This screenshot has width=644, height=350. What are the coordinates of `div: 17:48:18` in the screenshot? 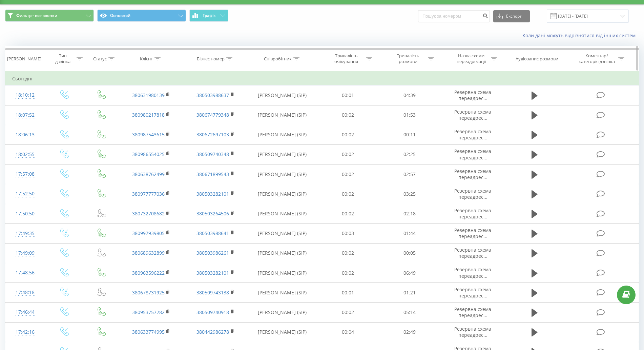 It's located at (25, 292).